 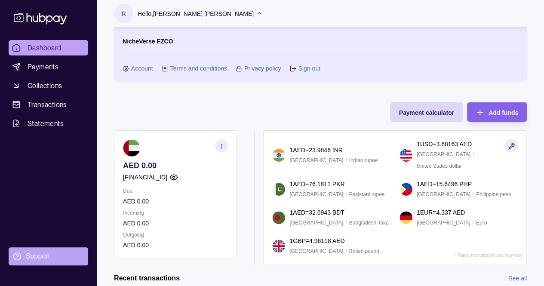 What do you see at coordinates (439, 166) in the screenshot?
I see `p: United States dollar` at bounding box center [439, 166].